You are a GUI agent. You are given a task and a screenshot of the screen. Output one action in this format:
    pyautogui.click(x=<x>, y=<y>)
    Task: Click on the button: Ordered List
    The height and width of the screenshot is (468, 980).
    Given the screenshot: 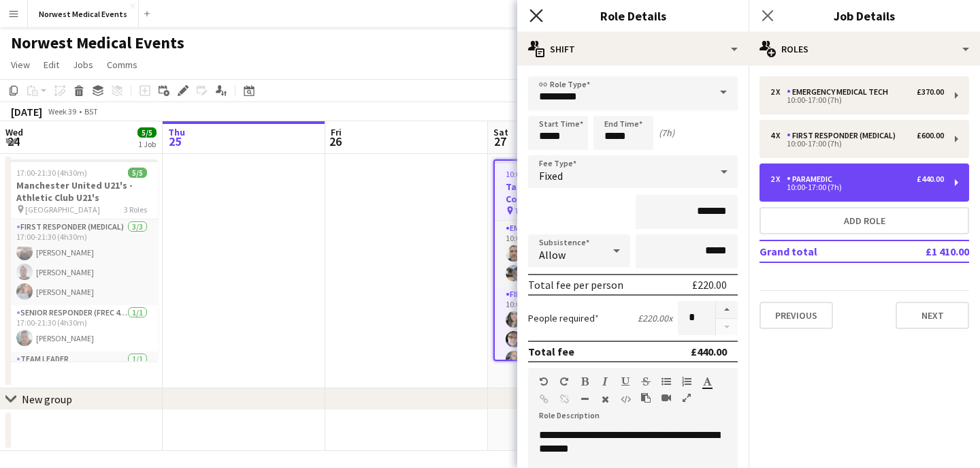 What is the action you would take?
    pyautogui.click(x=687, y=381)
    